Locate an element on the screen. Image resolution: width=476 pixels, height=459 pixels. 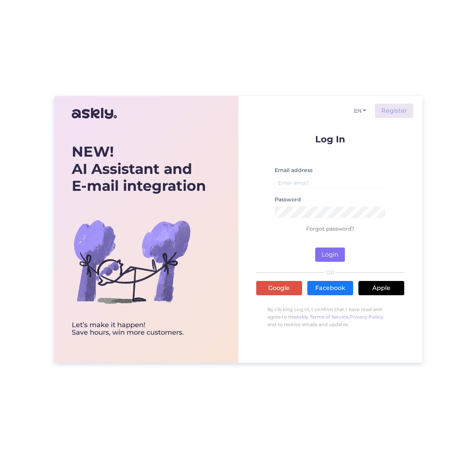
a: Google is located at coordinates (279, 288).